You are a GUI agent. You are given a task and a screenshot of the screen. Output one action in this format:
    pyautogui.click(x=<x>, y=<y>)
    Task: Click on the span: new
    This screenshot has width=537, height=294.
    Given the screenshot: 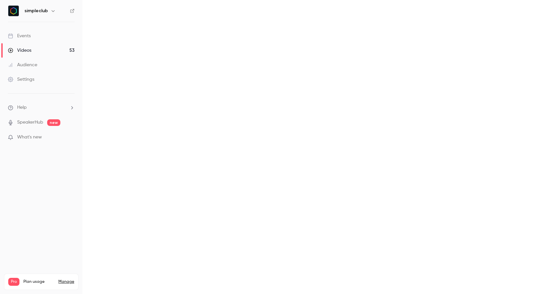 What is the action you would take?
    pyautogui.click(x=54, y=123)
    